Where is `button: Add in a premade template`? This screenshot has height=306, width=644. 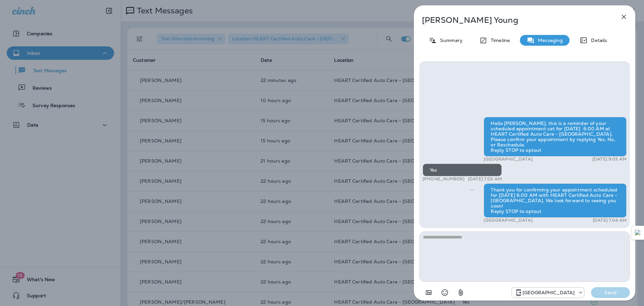
button: Add in a premade template is located at coordinates (429, 292).